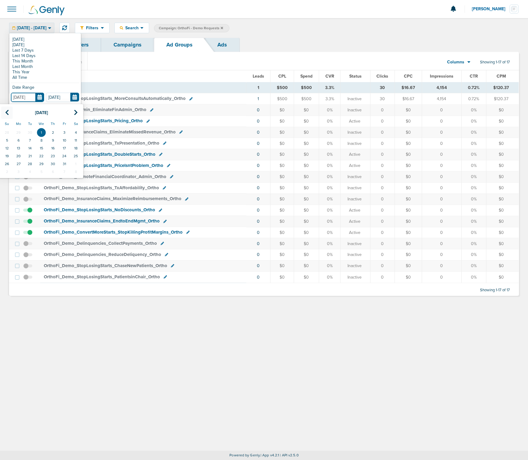 Image resolution: width=528 pixels, height=460 pixels. Describe the element at coordinates (41, 172) in the screenshot. I see `td: 5` at that location.